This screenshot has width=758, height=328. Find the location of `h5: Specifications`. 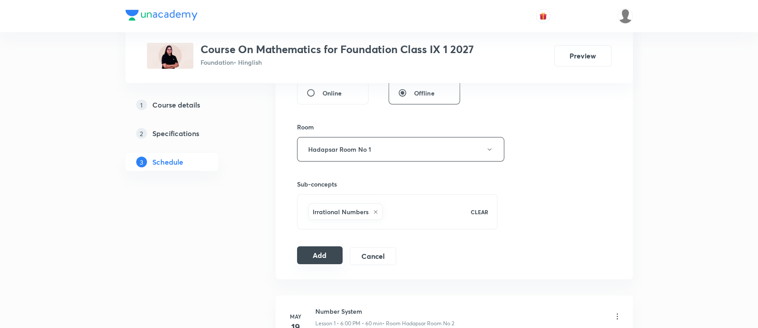

h5: Specifications is located at coordinates (176, 134).